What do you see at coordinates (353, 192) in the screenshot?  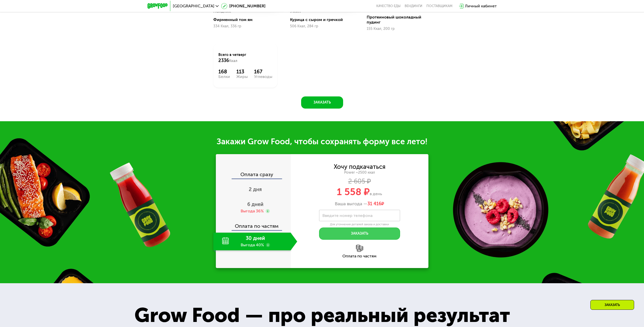 I see `span: 1 558 ₽` at bounding box center [353, 192].